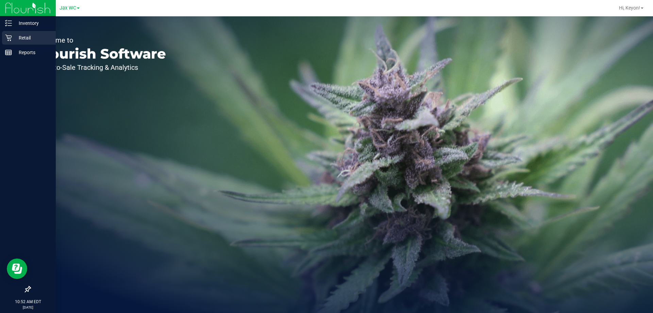 This screenshot has height=313, width=653. What do you see at coordinates (28, 301) in the screenshot?
I see `p: 10:52 AM EDT` at bounding box center [28, 301].